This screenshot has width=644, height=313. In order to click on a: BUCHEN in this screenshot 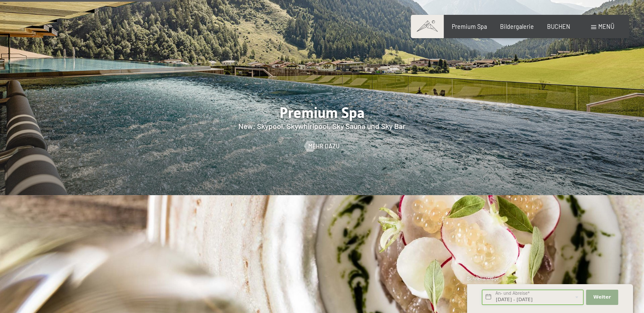, I will do `click(559, 26)`.